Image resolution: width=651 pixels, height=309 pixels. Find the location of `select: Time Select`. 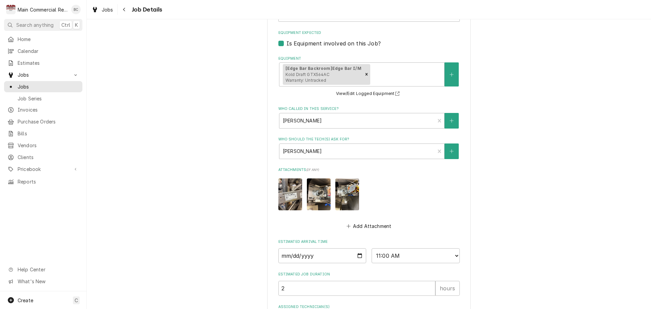

select: Time Select is located at coordinates (415, 255).